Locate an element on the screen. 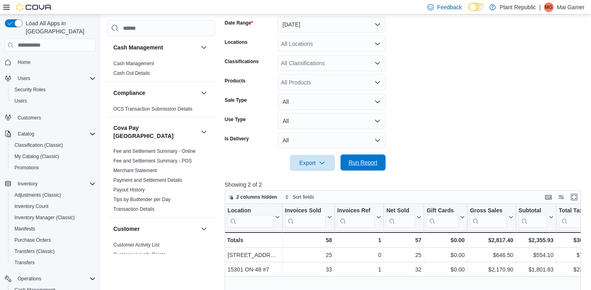  a: Users is located at coordinates (21, 101).